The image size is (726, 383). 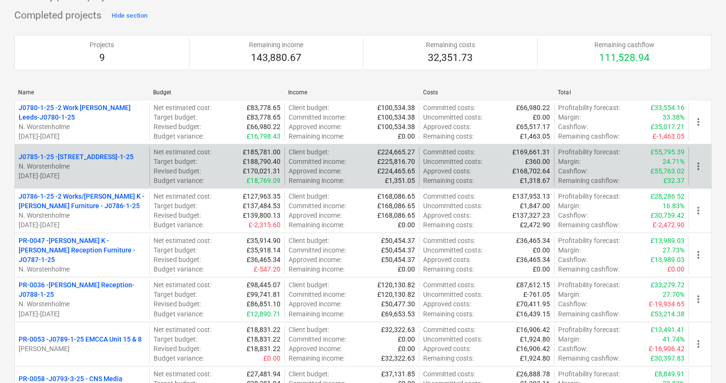 I want to click on p: PR-0053 - J0789-1-25 EMCCA Unit 15 & 8, so click(x=80, y=339).